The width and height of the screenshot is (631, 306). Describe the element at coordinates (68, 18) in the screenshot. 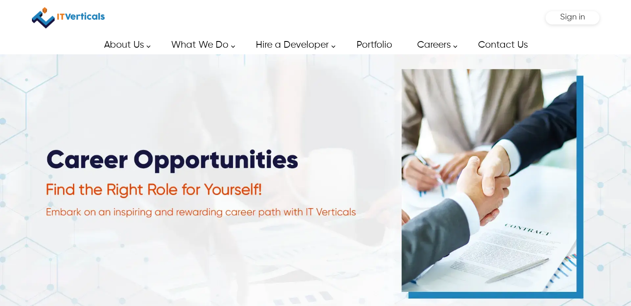

I see `img: IT Verticals Inc` at that location.